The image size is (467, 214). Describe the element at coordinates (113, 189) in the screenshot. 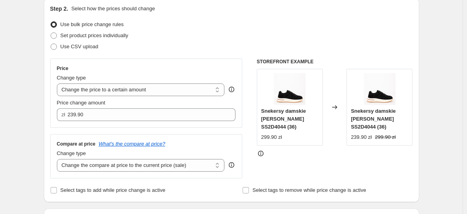

I see `span: Select tags to add while price change is active` at that location.